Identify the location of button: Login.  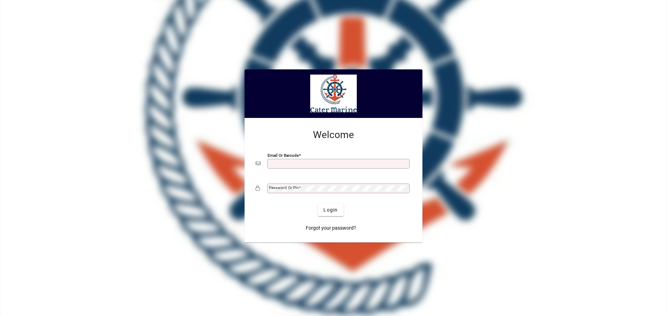
(330, 210).